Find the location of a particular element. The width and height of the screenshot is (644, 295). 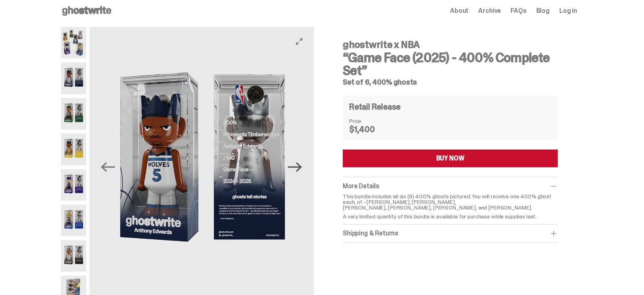

a: Log in is located at coordinates (568, 11).